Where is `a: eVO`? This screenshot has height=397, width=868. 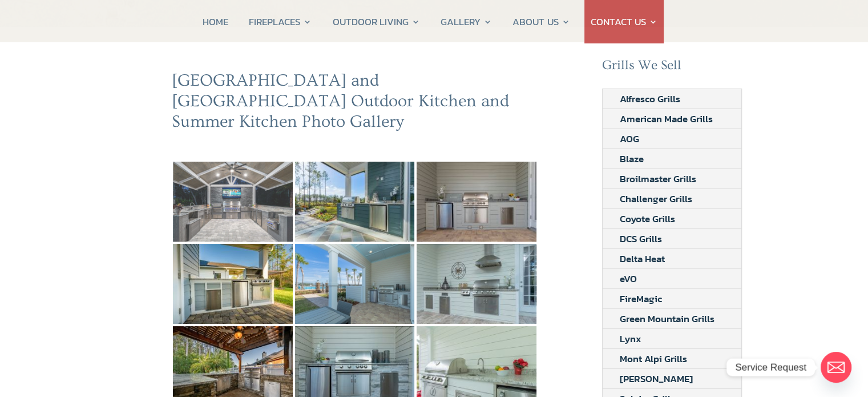
a: eVO is located at coordinates (629, 279).